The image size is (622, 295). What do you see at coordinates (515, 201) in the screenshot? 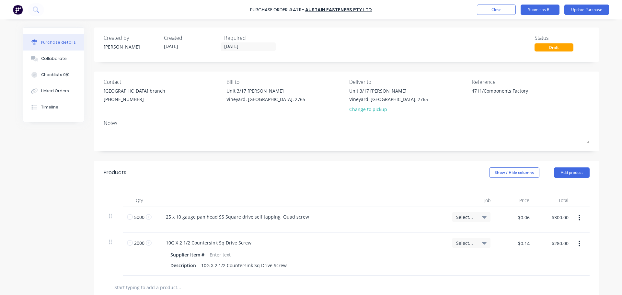
I see `div: Price` at bounding box center [515, 201].